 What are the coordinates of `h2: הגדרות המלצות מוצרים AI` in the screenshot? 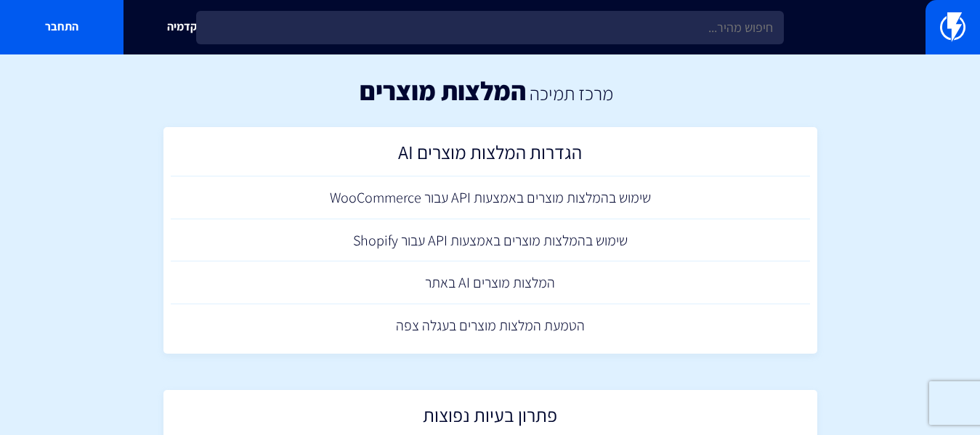 It's located at (490, 155).